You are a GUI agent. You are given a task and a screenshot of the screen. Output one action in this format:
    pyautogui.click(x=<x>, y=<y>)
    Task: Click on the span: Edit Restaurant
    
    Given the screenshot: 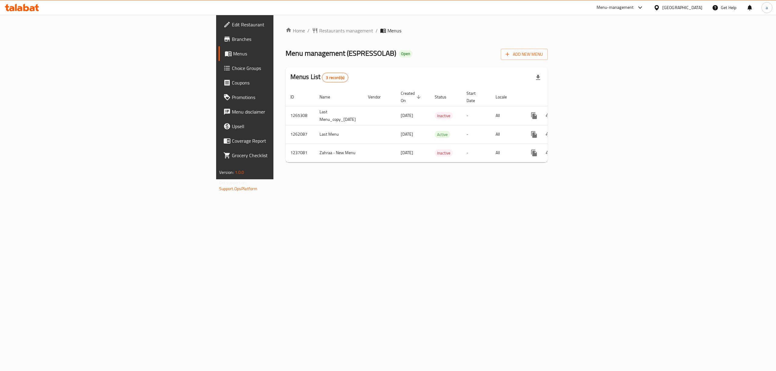 What is the action you would take?
    pyautogui.click(x=287, y=25)
    